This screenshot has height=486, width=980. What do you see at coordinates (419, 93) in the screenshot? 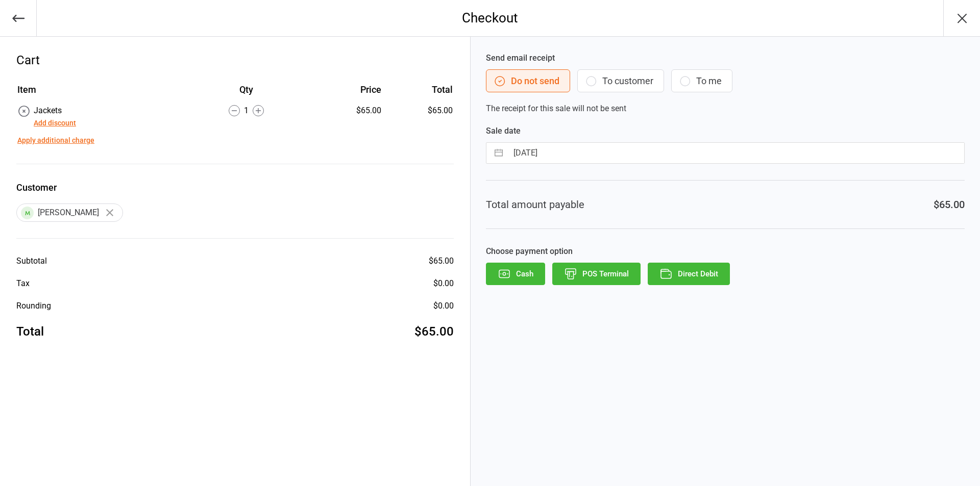
I see `th: Total` at bounding box center [419, 93].